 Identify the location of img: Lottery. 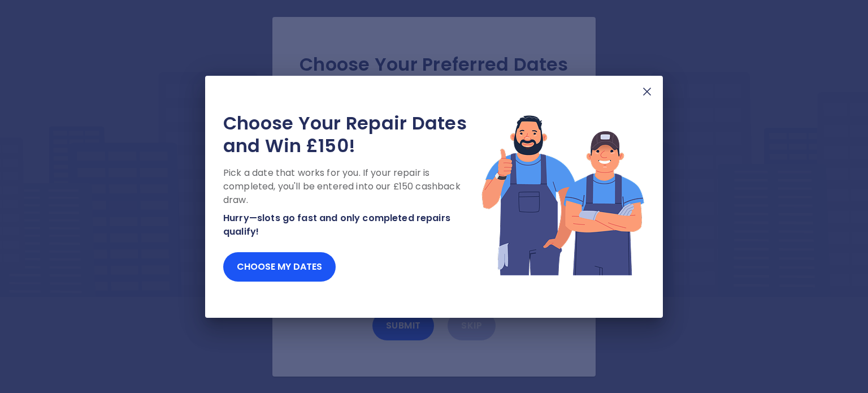
(563, 195).